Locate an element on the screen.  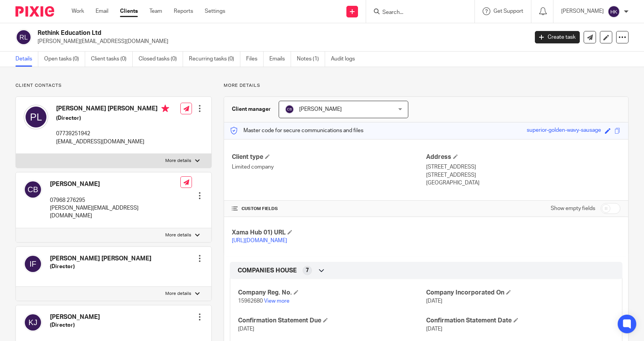
img: Pixie is located at coordinates (35, 11).